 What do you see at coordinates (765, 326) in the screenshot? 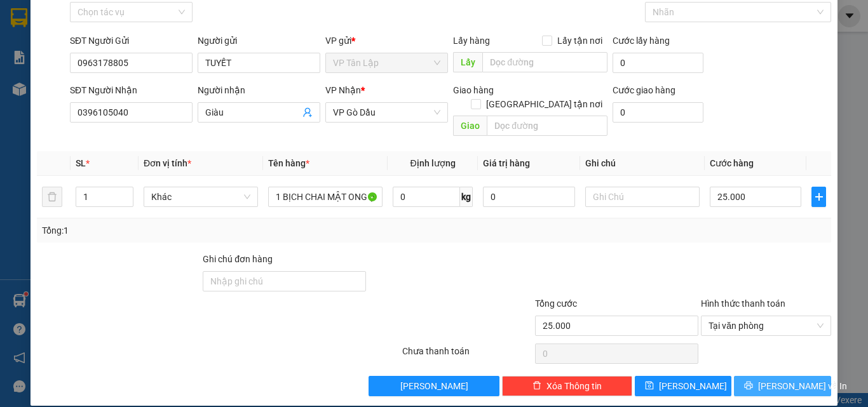
I see `span: Tại văn phòng` at bounding box center [765, 326].